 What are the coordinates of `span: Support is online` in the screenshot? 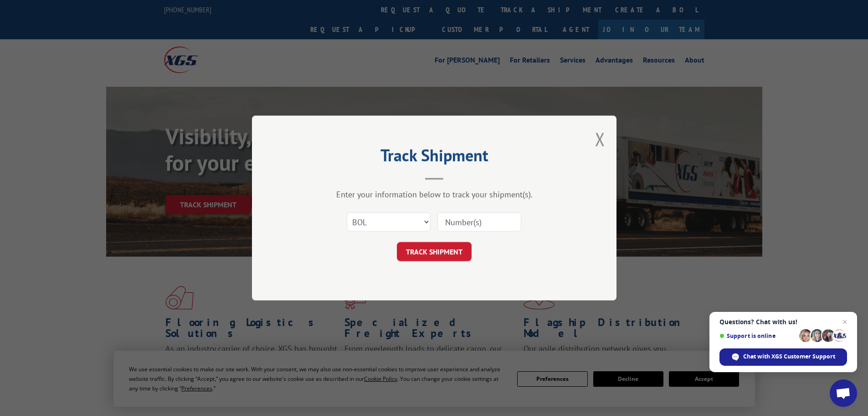 It's located at (758, 335).